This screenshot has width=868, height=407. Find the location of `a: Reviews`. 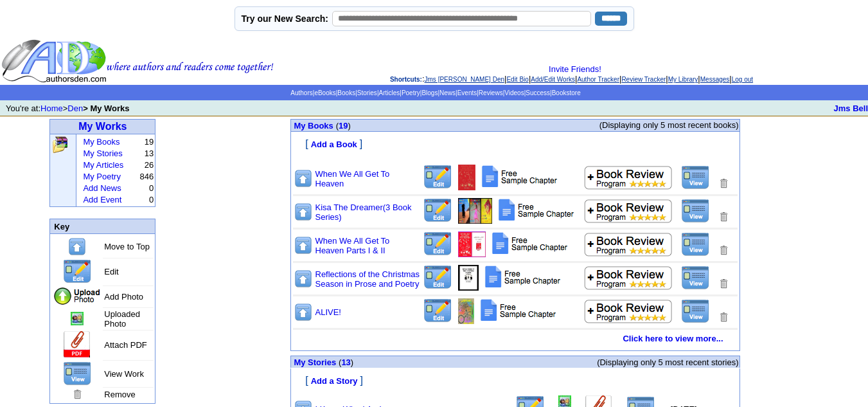

a: Reviews is located at coordinates (491, 92).